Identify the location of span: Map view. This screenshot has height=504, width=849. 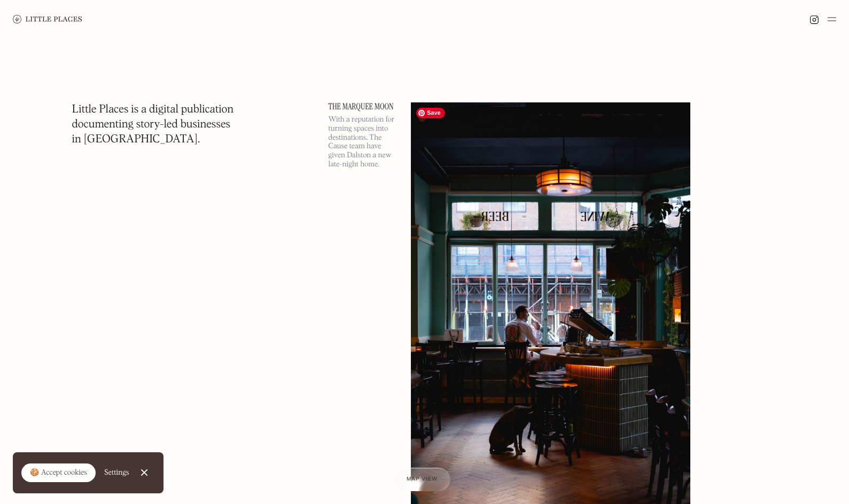
(422, 479).